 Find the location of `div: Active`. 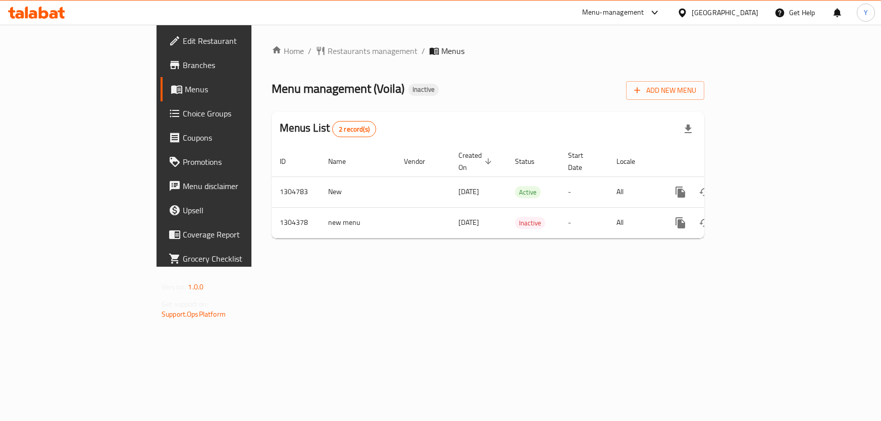

div: Active is located at coordinates (527, 192).